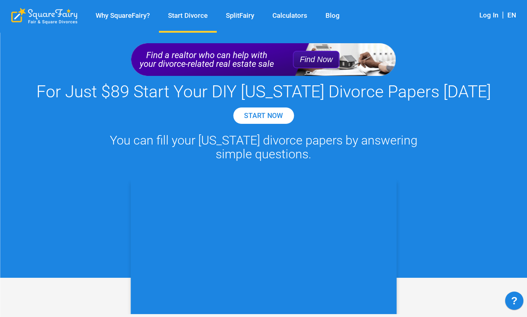 The width and height of the screenshot is (527, 317). Describe the element at coordinates (187, 16) in the screenshot. I see `a: Start Divorce` at that location.